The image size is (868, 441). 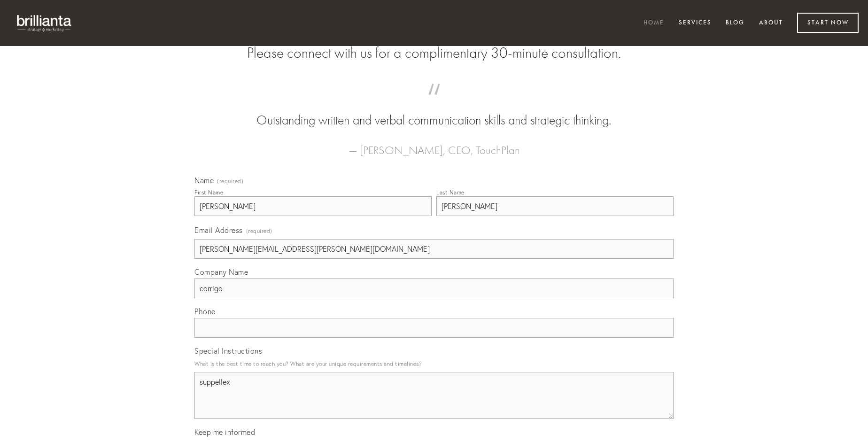 I want to click on h2: Please connect with us for a complimentary 30-minute consultation., so click(x=434, y=53).